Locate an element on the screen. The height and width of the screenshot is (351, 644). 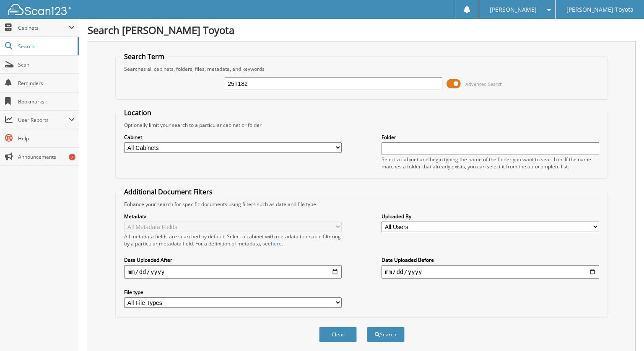
div: Optionally limit your search to a particular cabinet or folder is located at coordinates (362, 125).